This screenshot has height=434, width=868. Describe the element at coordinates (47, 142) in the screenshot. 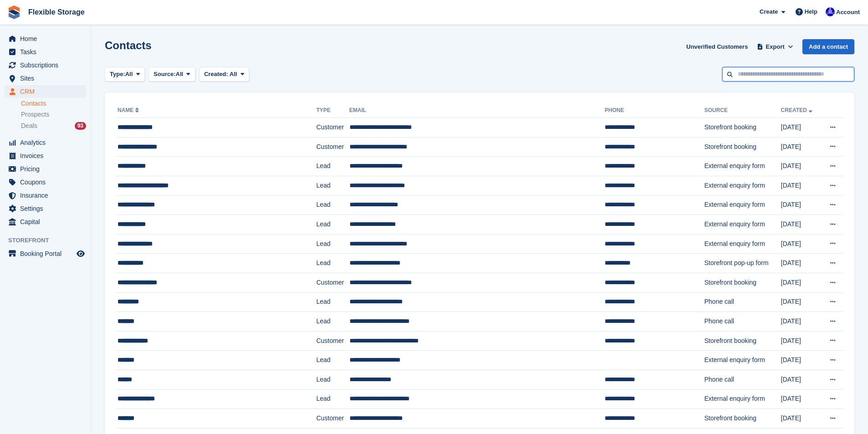

I see `span: Analytics` at that location.